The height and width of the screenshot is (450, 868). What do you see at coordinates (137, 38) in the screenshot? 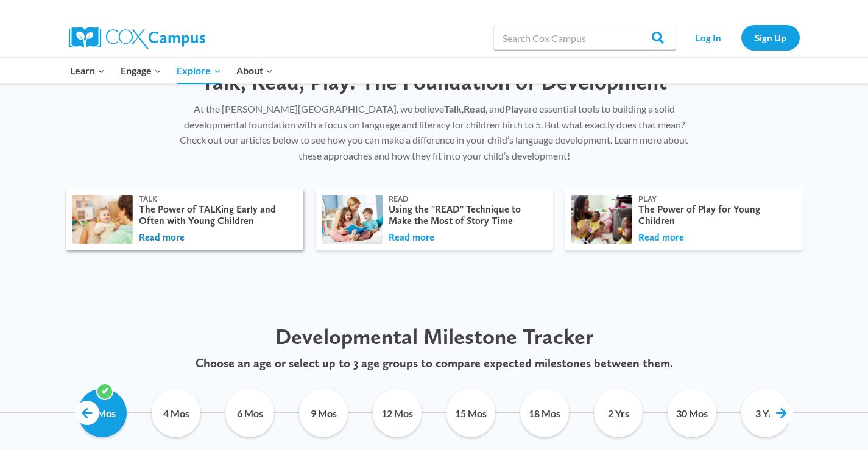
I see `img: Cox Campus` at bounding box center [137, 38].